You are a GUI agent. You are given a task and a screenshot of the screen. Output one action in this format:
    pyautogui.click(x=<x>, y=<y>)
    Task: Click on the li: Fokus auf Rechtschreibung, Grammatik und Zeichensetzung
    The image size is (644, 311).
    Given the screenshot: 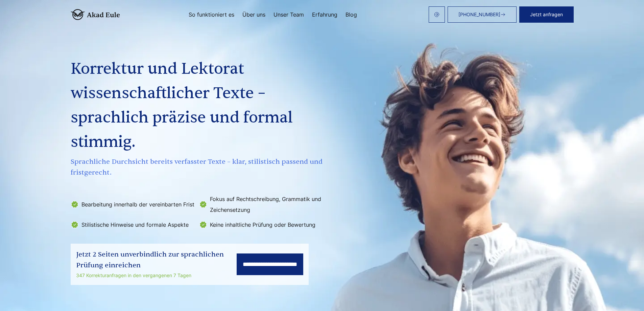 What is the action you would take?
    pyautogui.click(x=261, y=205)
    